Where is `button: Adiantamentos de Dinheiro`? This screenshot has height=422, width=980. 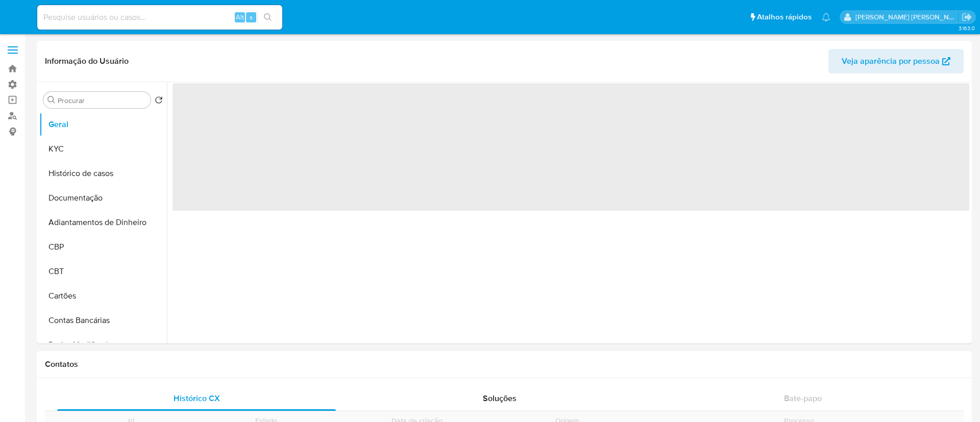 button: Adiantamentos de Dinheiro is located at coordinates (103, 222).